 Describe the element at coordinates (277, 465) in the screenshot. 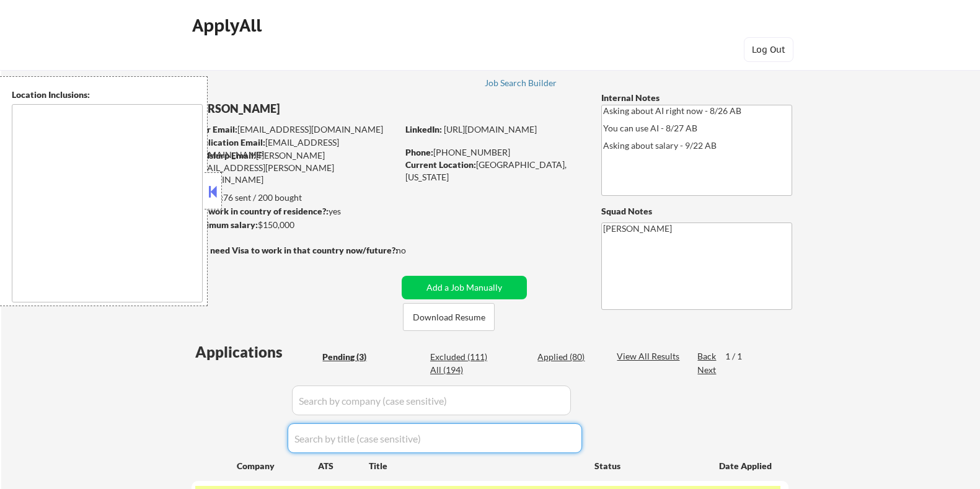

I see `div: Company` at that location.